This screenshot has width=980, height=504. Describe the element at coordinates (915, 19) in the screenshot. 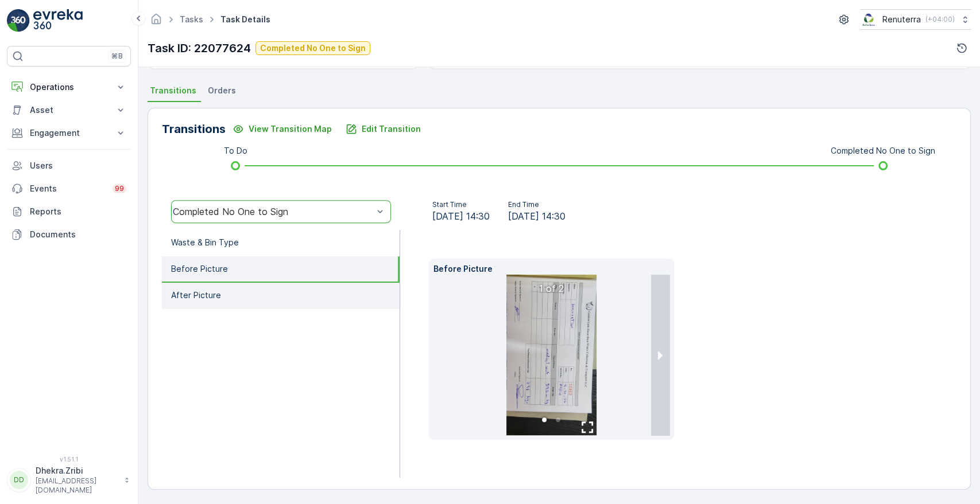

I see `button: Renuterra(+04:00)` at that location.